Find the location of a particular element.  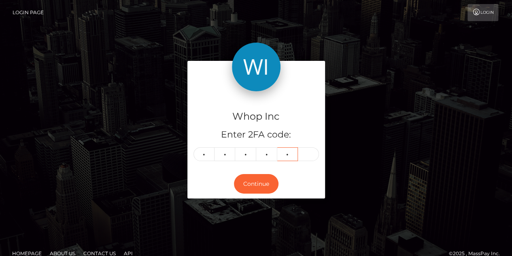

h5: Enter 2FA code: is located at coordinates (256, 134).